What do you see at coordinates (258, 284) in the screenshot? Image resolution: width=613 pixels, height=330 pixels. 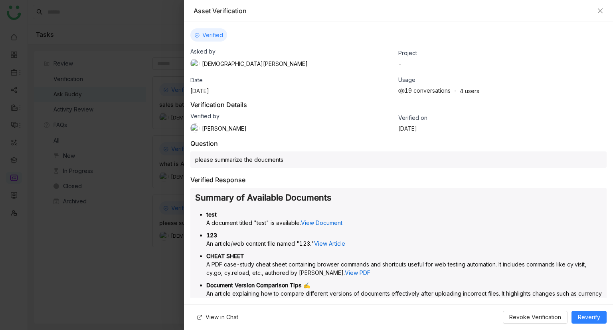 I see `strong: Document Version Comparison Tips ✍️` at bounding box center [258, 284].